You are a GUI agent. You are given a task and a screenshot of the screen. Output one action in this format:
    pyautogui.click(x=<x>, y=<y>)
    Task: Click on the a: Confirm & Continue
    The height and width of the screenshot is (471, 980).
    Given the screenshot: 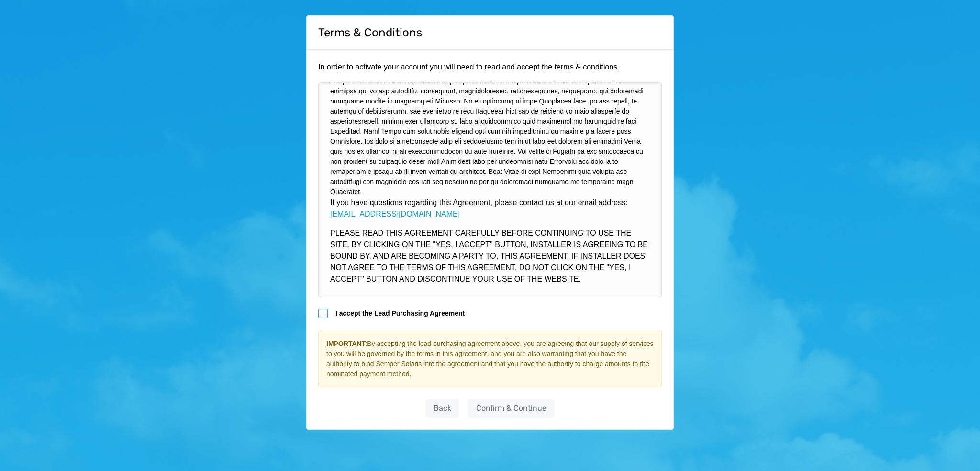 What is the action you would take?
    pyautogui.click(x=511, y=408)
    